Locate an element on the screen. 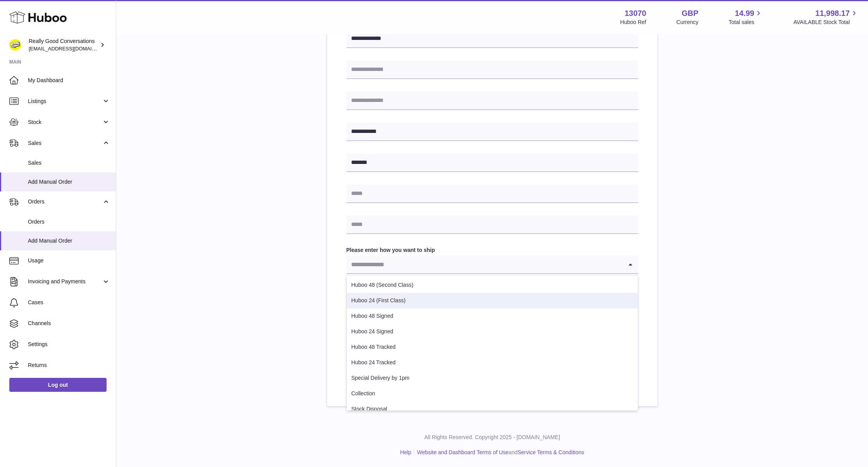 This screenshot has width=868, height=467. li: Huboo 48 (Second Class) is located at coordinates (493, 285).